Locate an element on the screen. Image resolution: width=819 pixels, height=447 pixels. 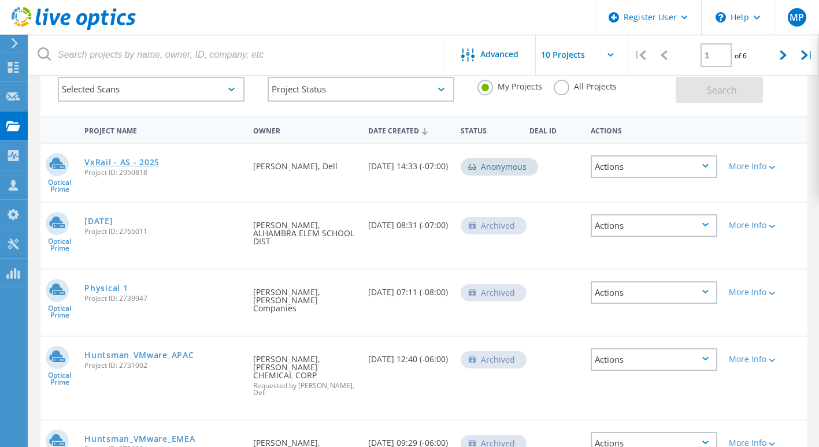
span: MP is located at coordinates (797, 17).